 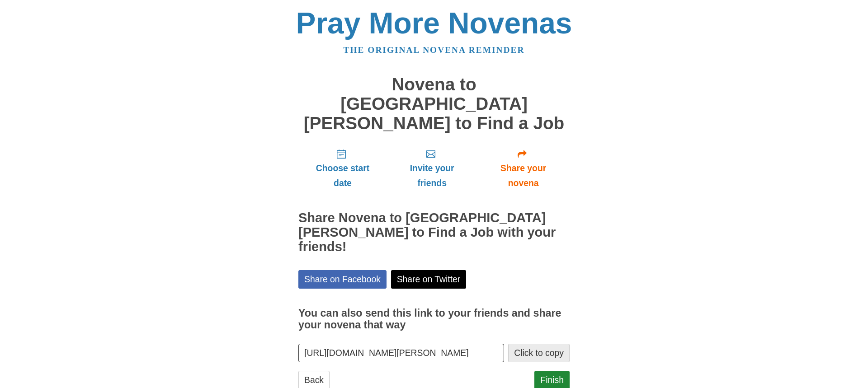 What do you see at coordinates (523, 176) in the screenshot?
I see `span: Share your novena` at bounding box center [523, 176].